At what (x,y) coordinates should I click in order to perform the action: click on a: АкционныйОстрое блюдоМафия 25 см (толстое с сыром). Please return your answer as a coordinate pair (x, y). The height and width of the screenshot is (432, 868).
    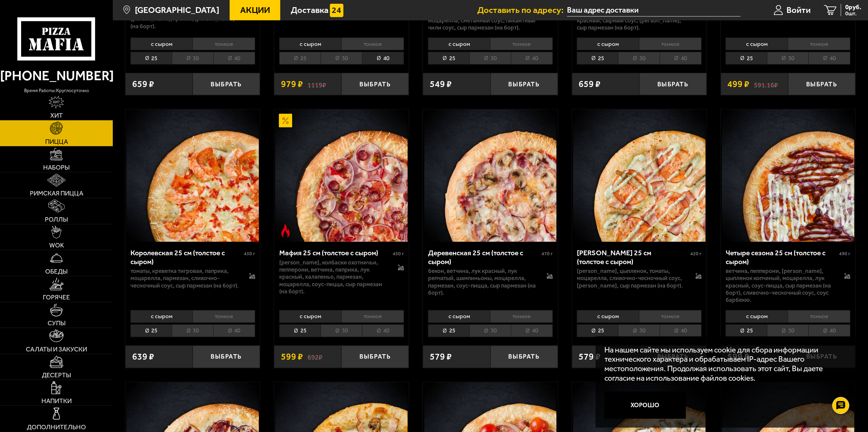
    Looking at the image, I should click on (341, 176).